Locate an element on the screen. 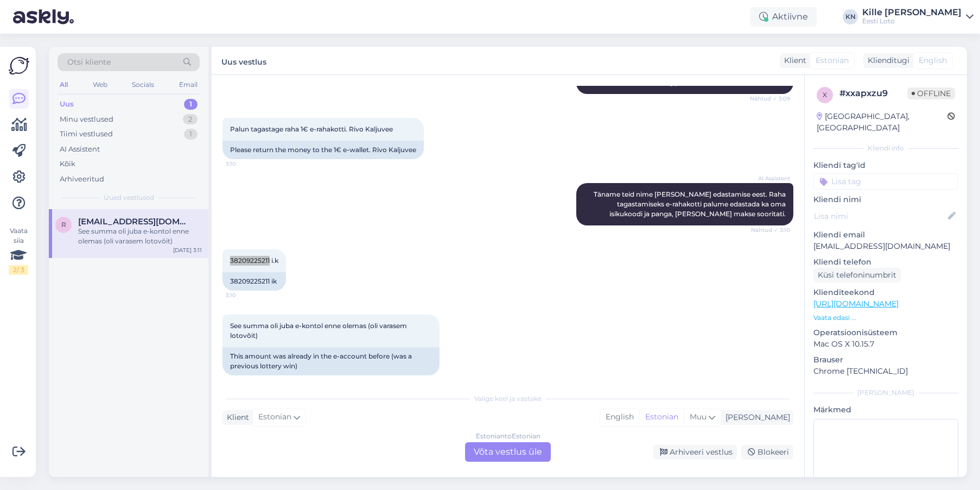 The height and width of the screenshot is (490, 980). div: Blokeeri is located at coordinates (768, 452).